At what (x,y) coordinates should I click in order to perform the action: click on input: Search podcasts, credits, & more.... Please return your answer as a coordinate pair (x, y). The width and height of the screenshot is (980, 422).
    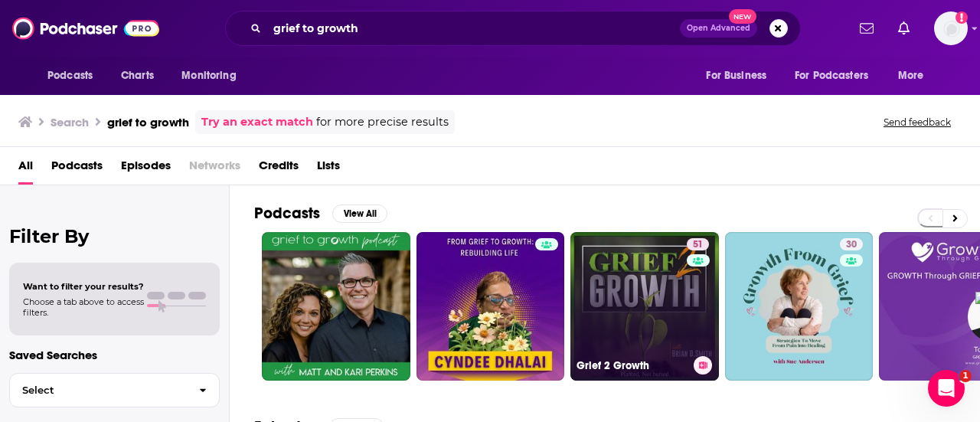
    Looking at the image, I should click on (474, 29).